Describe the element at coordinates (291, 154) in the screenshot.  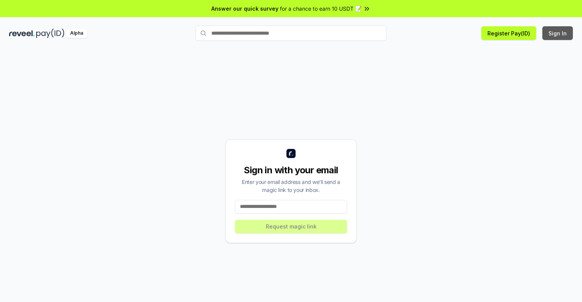
I see `img: logo_small` at that location.